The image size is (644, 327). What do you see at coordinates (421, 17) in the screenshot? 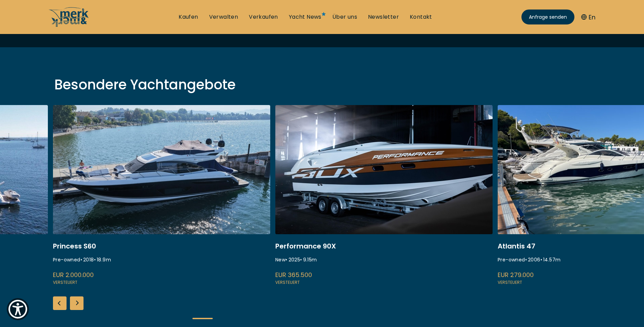
I see `a: Kontakt` at bounding box center [421, 17].